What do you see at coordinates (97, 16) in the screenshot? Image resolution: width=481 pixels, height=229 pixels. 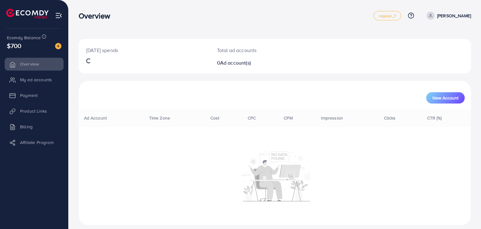 I see `h3: Overview` at bounding box center [97, 16].